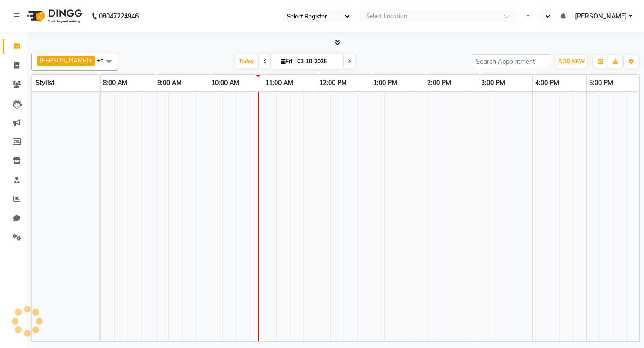  I want to click on a: 10:00 AM, so click(226, 83).